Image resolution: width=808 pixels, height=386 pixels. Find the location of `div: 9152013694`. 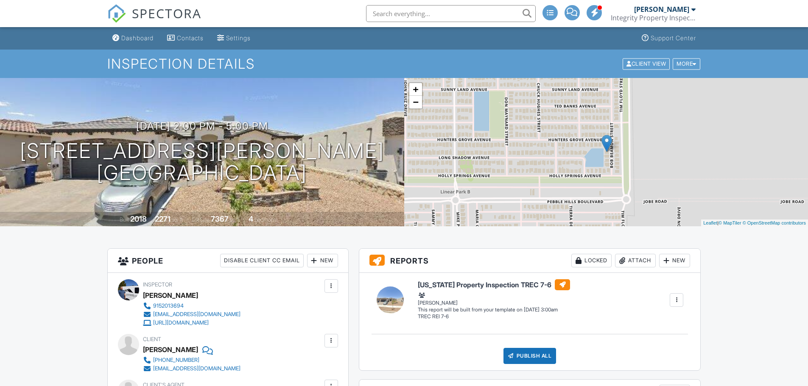

div: 9152013694 is located at coordinates (168, 306).